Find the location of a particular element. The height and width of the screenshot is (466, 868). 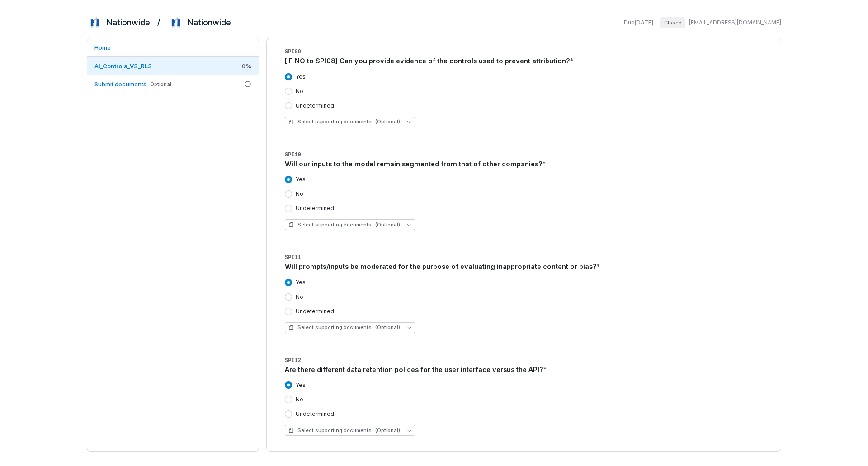

span: Submit documents is located at coordinates (120, 84).